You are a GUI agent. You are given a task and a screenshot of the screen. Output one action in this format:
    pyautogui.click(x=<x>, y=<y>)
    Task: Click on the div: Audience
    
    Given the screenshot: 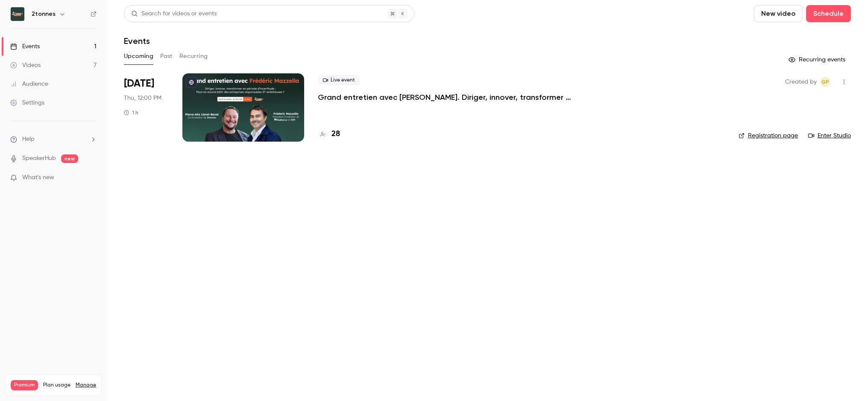 What is the action you would take?
    pyautogui.click(x=29, y=84)
    